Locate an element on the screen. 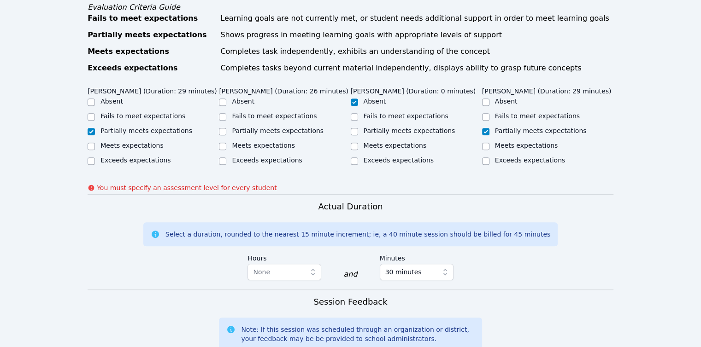 This screenshot has height=347, width=701. div: and is located at coordinates (350, 275).